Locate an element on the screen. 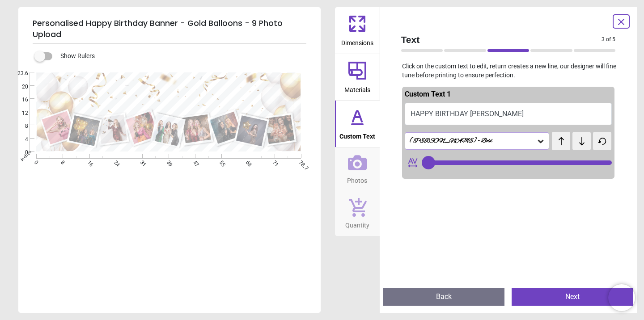 The height and width of the screenshot is (320, 644). span: 4 is located at coordinates (20, 140).